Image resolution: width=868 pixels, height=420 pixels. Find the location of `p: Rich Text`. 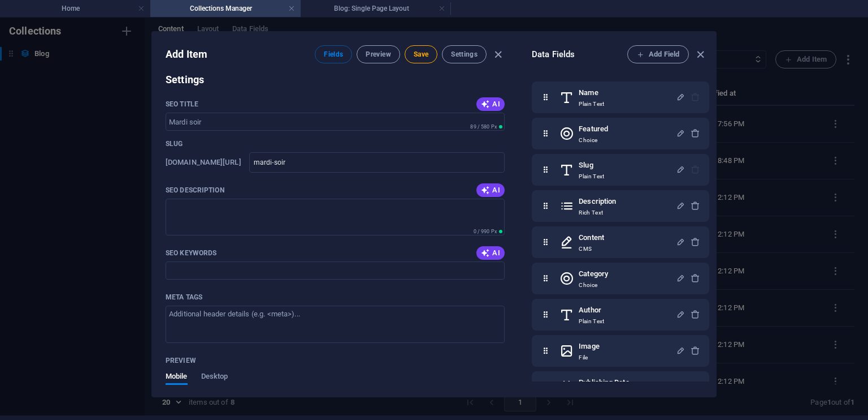

p: Rich Text is located at coordinates (597, 213).